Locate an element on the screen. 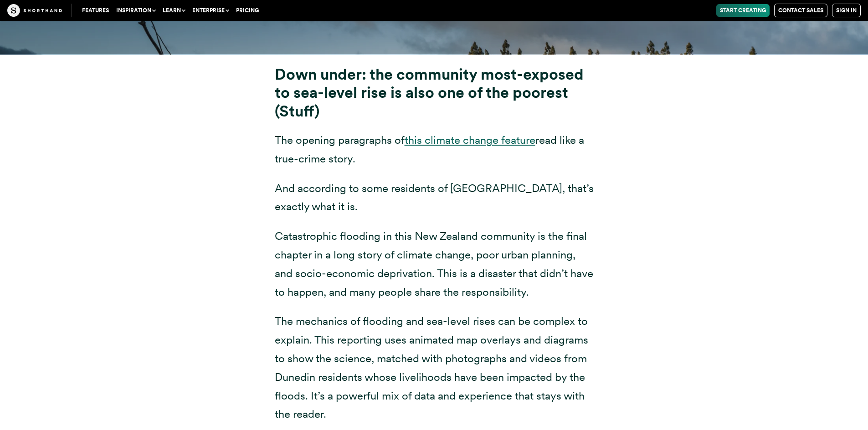 The width and height of the screenshot is (868, 430). img: The Craft is located at coordinates (34, 11).